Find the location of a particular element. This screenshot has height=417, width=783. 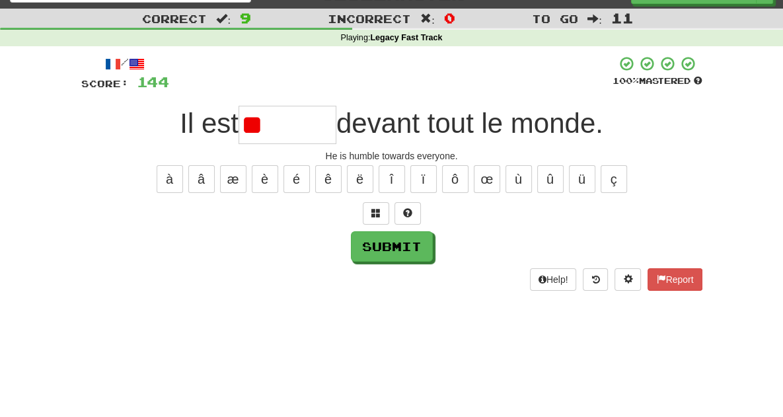

button: è is located at coordinates (265, 179).